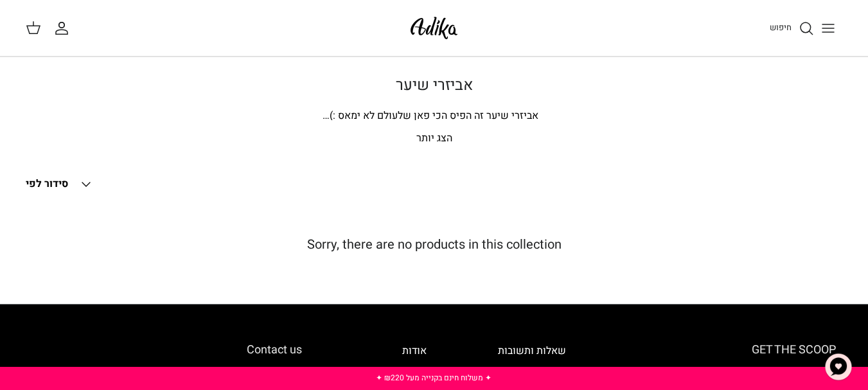 This screenshot has height=390, width=868. I want to click on a: תקנון החברה, so click(400, 372).